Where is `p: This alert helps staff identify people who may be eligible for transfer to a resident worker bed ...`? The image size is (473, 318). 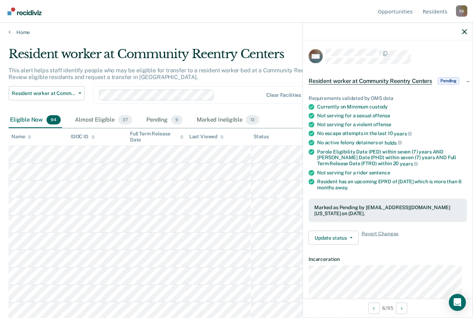
p: This alert helps staff identify people who may be eligible for transfer to a resident worker bed ... is located at coordinates (179, 74).